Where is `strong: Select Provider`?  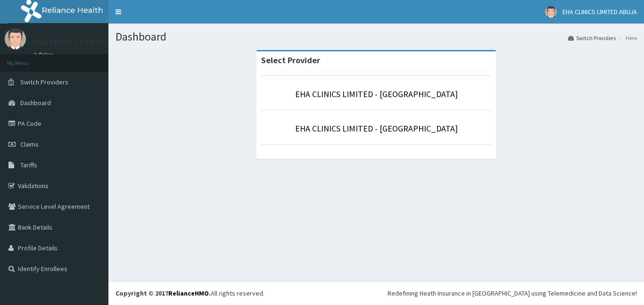 strong: Select Provider is located at coordinates (291, 60).